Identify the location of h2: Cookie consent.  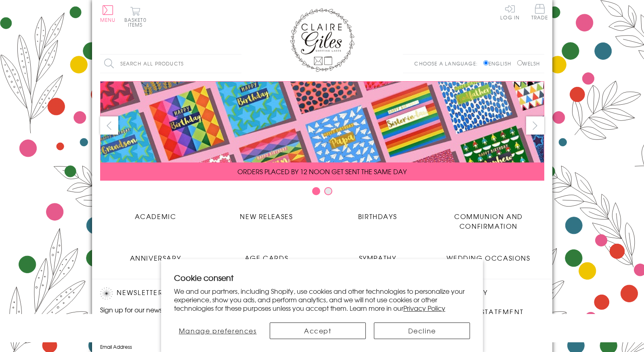
(322, 278).